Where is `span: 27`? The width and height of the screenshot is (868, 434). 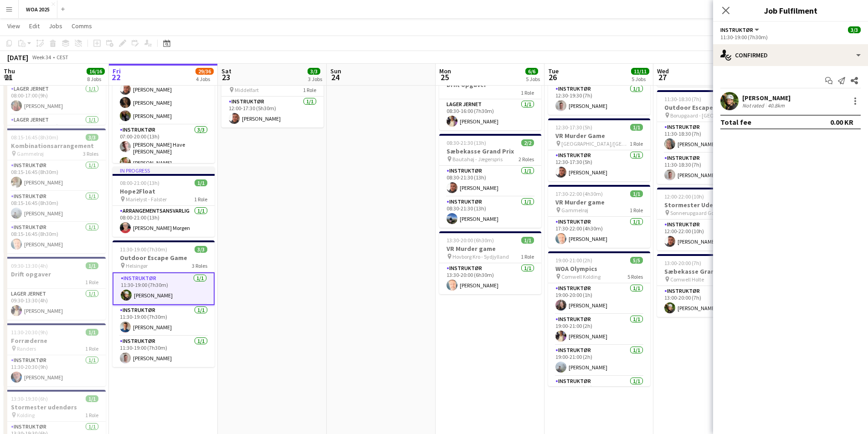
span: 27 is located at coordinates (662, 77).